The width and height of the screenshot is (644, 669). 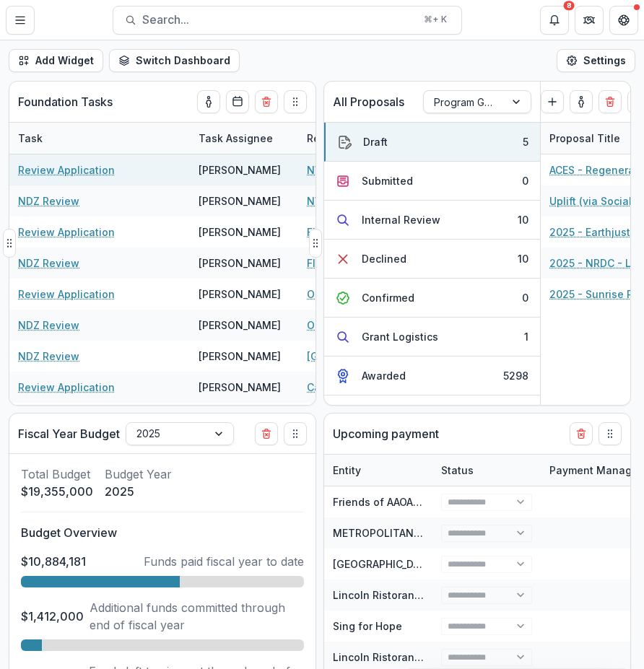 What do you see at coordinates (585, 138) in the screenshot?
I see `div: Proposal Title` at bounding box center [585, 138].